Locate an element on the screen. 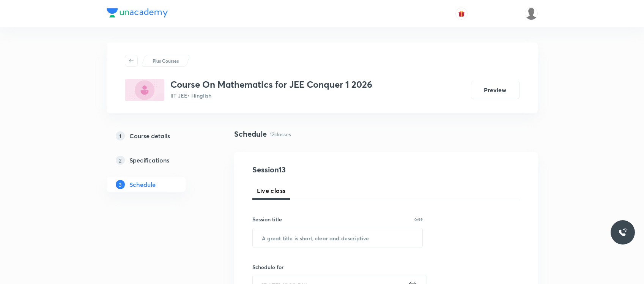 This screenshot has width=644, height=284. img: 965DA8A2-F527-4D0B-81A8-3B021789C922_plus.png is located at coordinates (145, 90).